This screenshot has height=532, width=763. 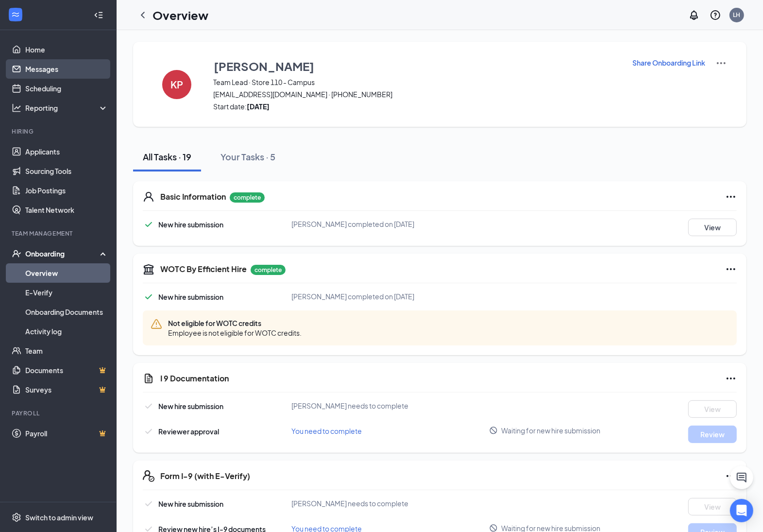 I want to click on a: E-Verify, so click(x=67, y=293).